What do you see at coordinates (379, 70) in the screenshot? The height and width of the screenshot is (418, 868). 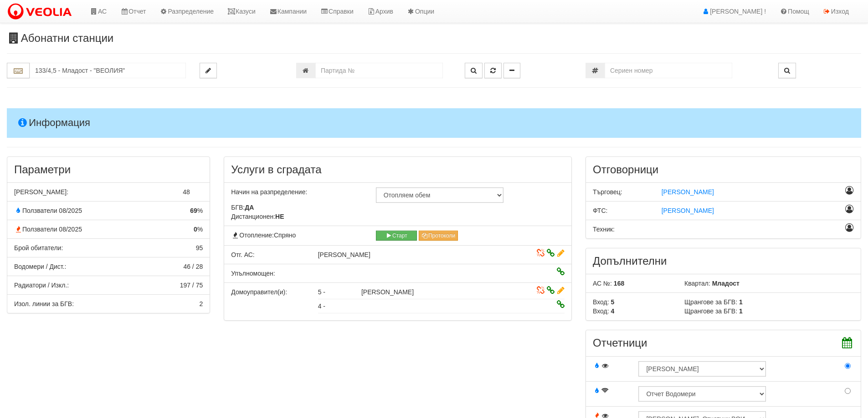 I see `input: Партида №` at bounding box center [379, 70].